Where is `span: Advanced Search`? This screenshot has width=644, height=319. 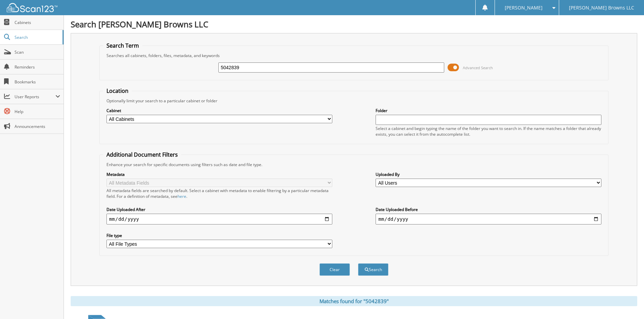 span: Advanced Search is located at coordinates (478, 68).